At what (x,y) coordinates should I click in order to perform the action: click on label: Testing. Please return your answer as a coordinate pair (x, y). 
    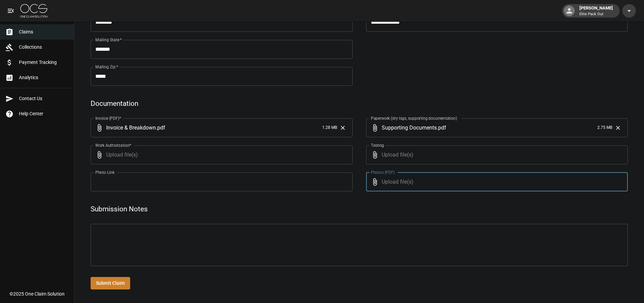
    Looking at the image, I should click on (377, 145).